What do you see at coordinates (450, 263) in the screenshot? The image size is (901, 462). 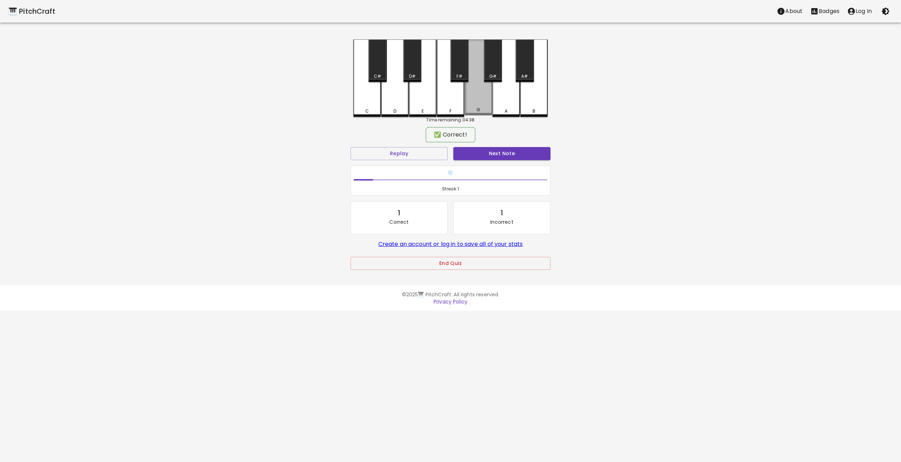 I see `button: End Quiz` at bounding box center [450, 263].